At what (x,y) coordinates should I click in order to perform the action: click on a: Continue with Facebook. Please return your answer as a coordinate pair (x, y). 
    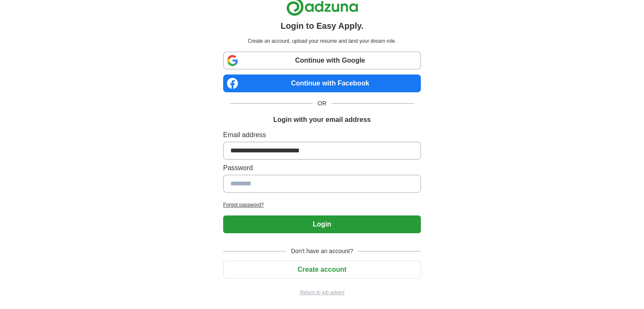
    Looking at the image, I should click on (322, 83).